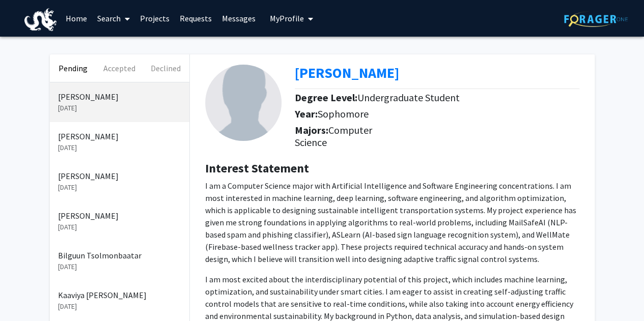 Image resolution: width=644 pixels, height=321 pixels. What do you see at coordinates (72, 68) in the screenshot?
I see `button: Pending` at bounding box center [72, 68].